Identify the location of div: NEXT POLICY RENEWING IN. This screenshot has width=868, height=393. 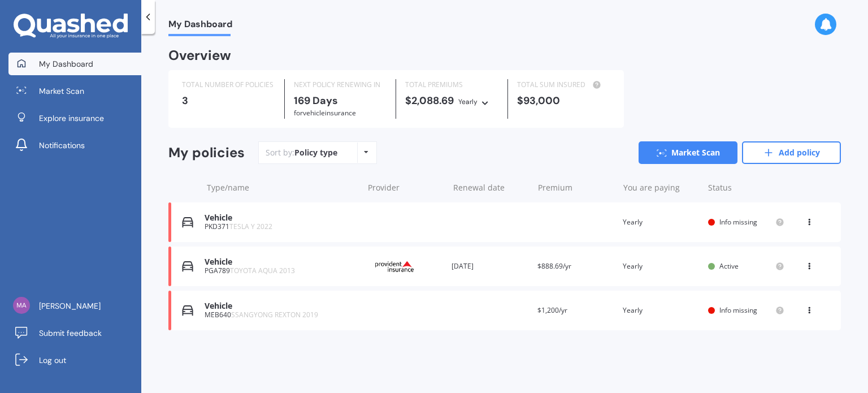
(340, 85).